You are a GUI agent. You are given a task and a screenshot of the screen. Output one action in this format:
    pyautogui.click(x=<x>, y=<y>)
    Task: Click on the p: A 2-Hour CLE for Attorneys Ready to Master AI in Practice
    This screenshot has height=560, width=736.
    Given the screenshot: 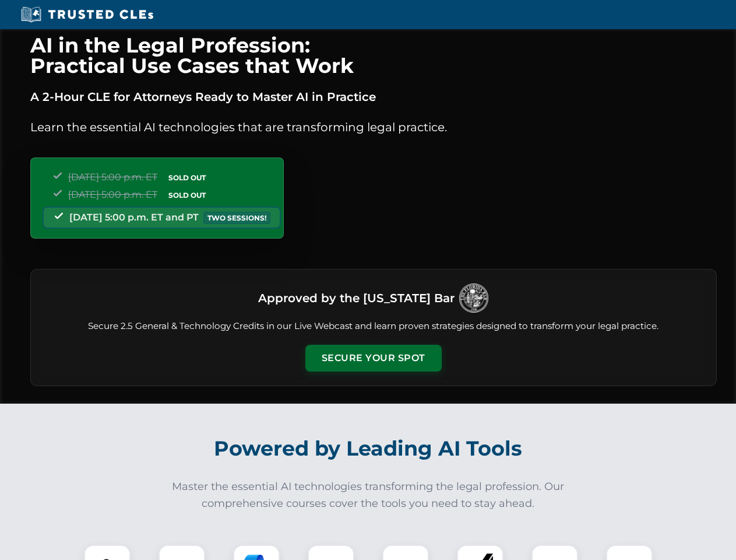 What is the action you would take?
    pyautogui.click(x=374, y=97)
    